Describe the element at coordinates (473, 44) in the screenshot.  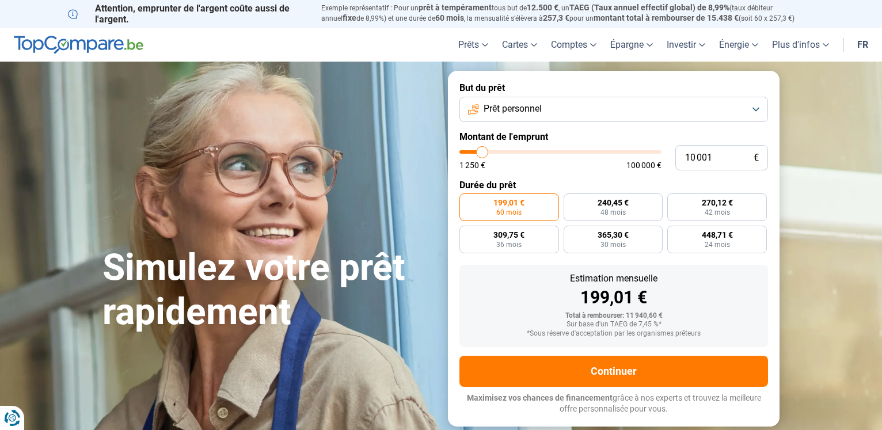
I see `a: Prêts` at that location.